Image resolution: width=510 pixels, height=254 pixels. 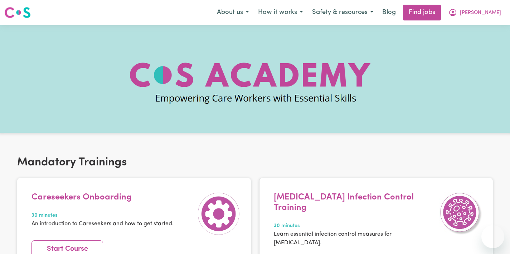 What do you see at coordinates (280, 13) in the screenshot?
I see `button: How it works` at bounding box center [280, 13].